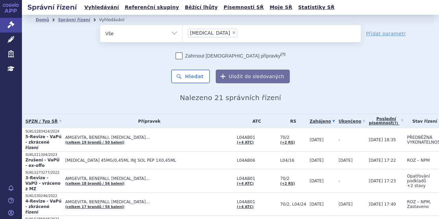  Describe the element at coordinates (74, 20) in the screenshot. I see `a: Správní řízení` at that location.